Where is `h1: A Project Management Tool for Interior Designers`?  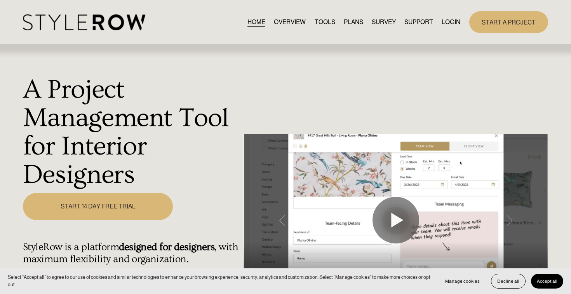
h1: A Project Management Tool for Interior Designers is located at coordinates (131, 132).